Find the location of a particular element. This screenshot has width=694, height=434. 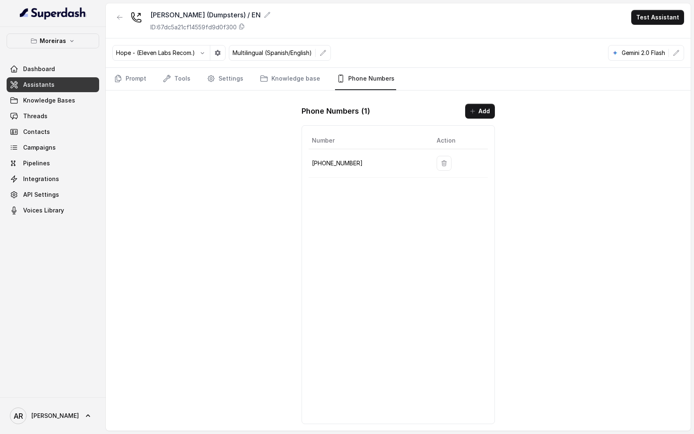

button: Add is located at coordinates (480, 111).